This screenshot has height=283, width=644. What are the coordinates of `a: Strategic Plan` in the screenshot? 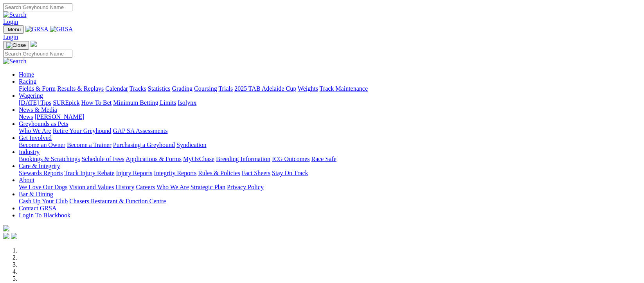 It's located at (207, 187).